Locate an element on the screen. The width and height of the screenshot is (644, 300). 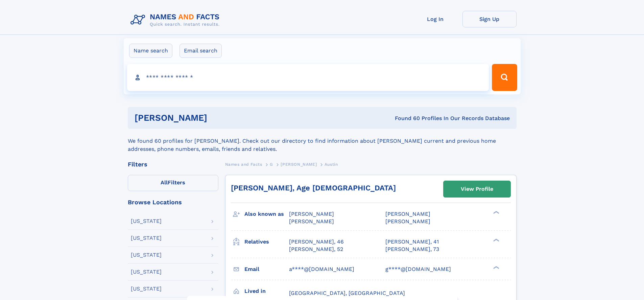
h3: Relatives is located at coordinates (267, 241).